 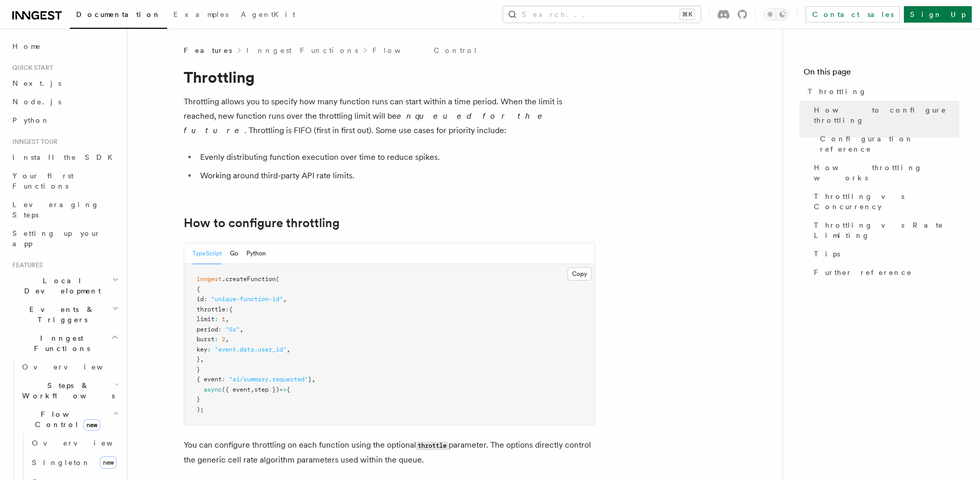 What do you see at coordinates (937, 14) in the screenshot?
I see `a: Sign Up` at bounding box center [937, 14].